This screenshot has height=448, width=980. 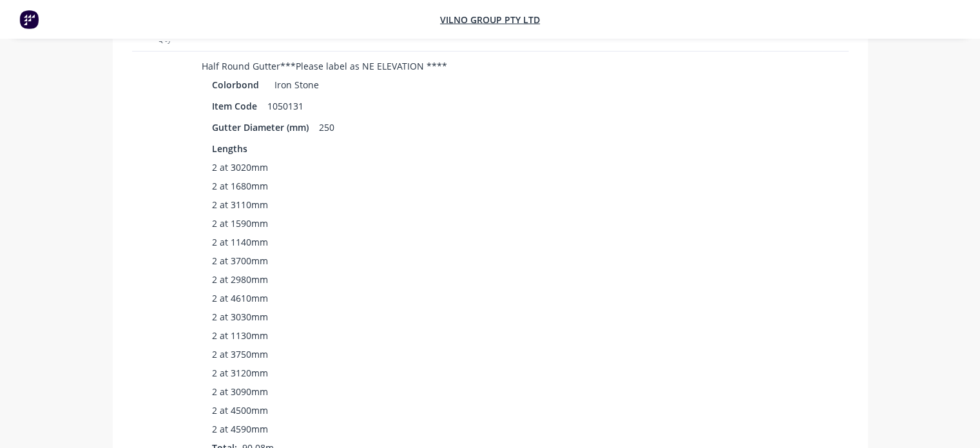 What do you see at coordinates (240, 410) in the screenshot?
I see `span: 2 at 4500mm` at bounding box center [240, 410].